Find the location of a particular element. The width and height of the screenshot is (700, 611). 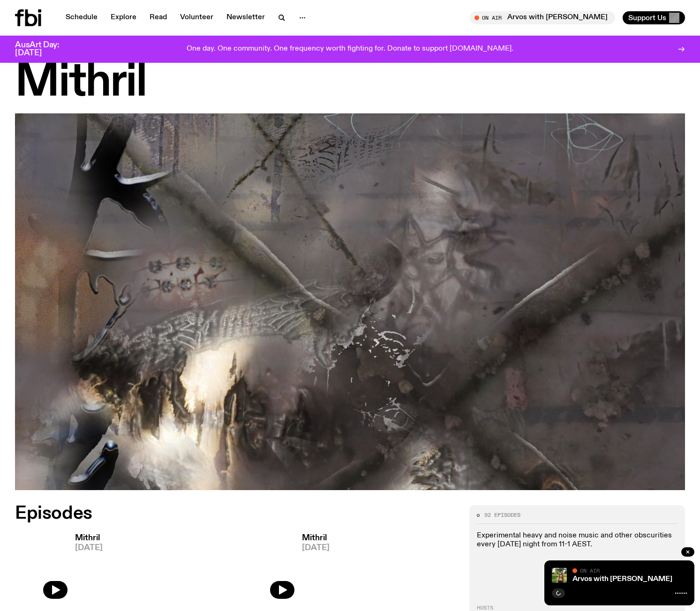

h2: Episodes is located at coordinates (236, 513).